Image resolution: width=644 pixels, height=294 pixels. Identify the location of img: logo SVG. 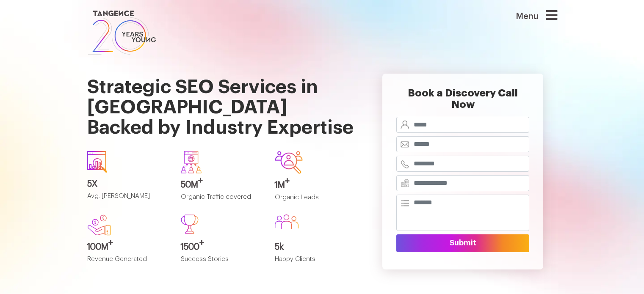
(122, 32).